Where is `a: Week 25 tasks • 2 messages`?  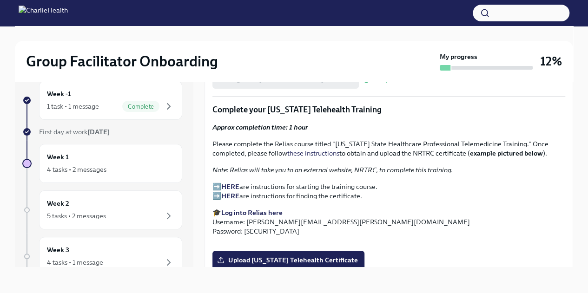
a: Week 25 tasks • 2 messages is located at coordinates (102, 210).